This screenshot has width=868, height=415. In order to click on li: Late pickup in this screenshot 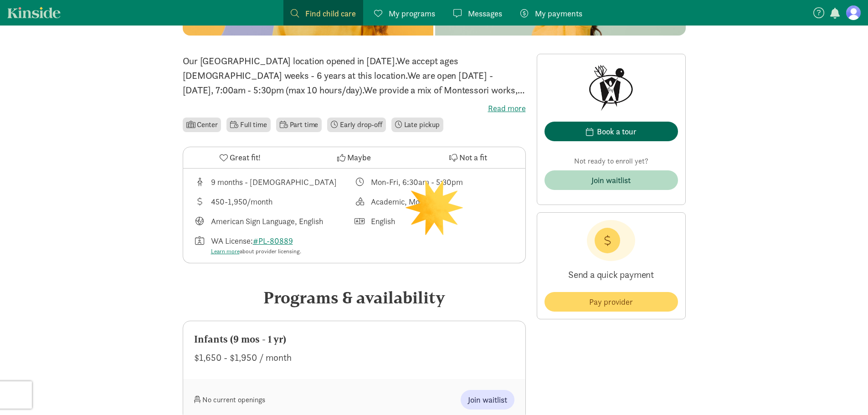, I will do `click(418, 125)`.